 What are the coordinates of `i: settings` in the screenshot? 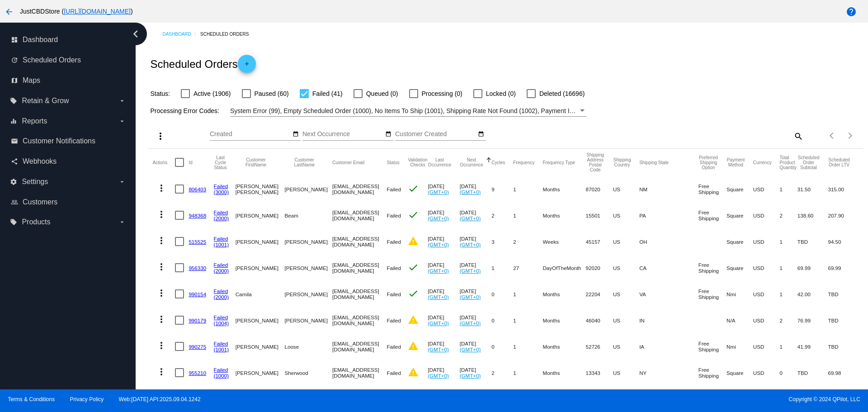 It's located at (14, 182).